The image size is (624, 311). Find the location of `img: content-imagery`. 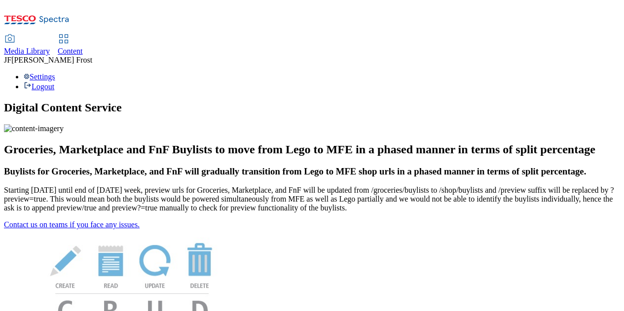

img: content-imagery is located at coordinates (34, 129).